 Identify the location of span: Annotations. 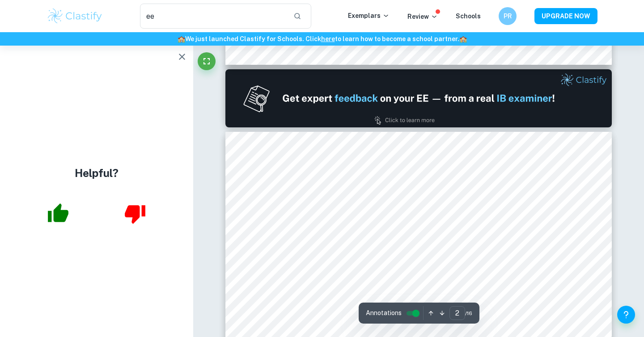
(384, 313).